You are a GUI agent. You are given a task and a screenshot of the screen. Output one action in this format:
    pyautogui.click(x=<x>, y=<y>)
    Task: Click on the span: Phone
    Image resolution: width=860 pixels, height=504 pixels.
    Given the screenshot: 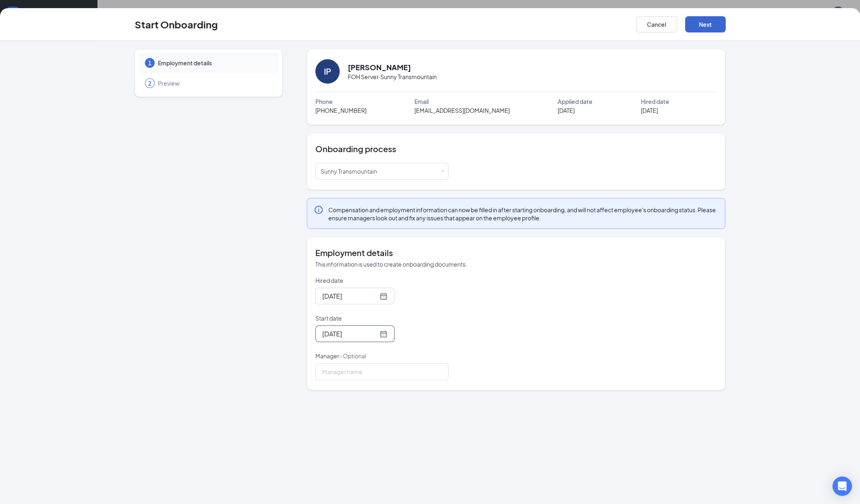 What is the action you would take?
    pyautogui.click(x=324, y=101)
    